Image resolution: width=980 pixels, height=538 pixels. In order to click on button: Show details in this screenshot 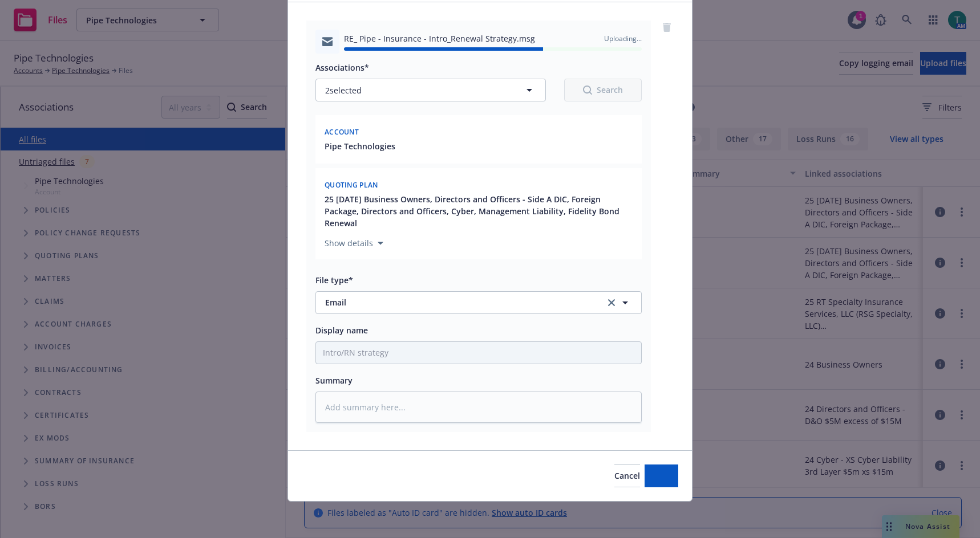, I will do `click(354, 244)`.